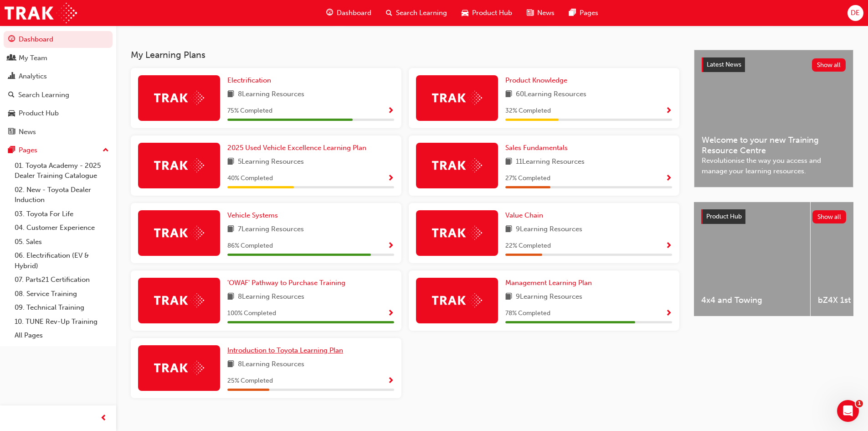  What do you see at coordinates (527, 313) in the screenshot?
I see `span: 78 % Completed` at bounding box center [527, 313].